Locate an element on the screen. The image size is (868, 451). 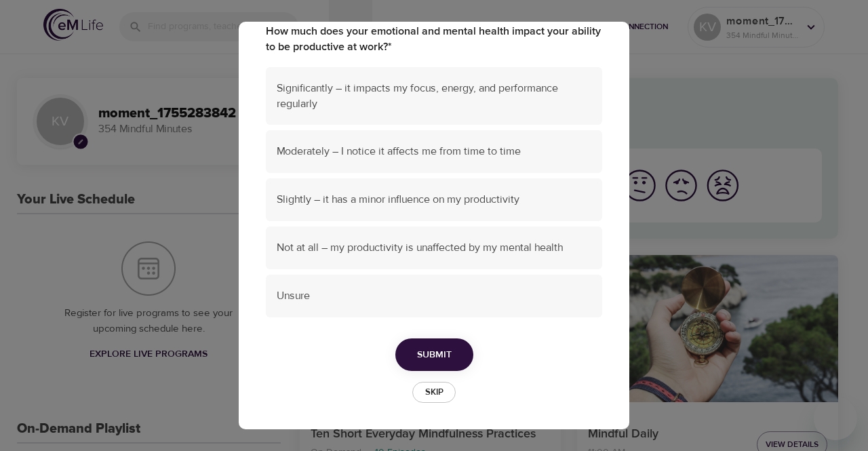
span: Moderately – I notice it affects me from time to time is located at coordinates (434, 151).